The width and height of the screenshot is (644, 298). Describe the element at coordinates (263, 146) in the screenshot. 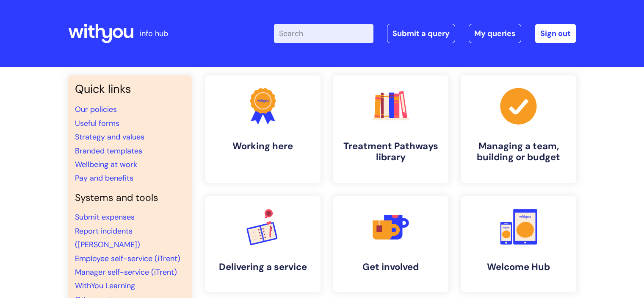

I see `h4: Working here` at that location.